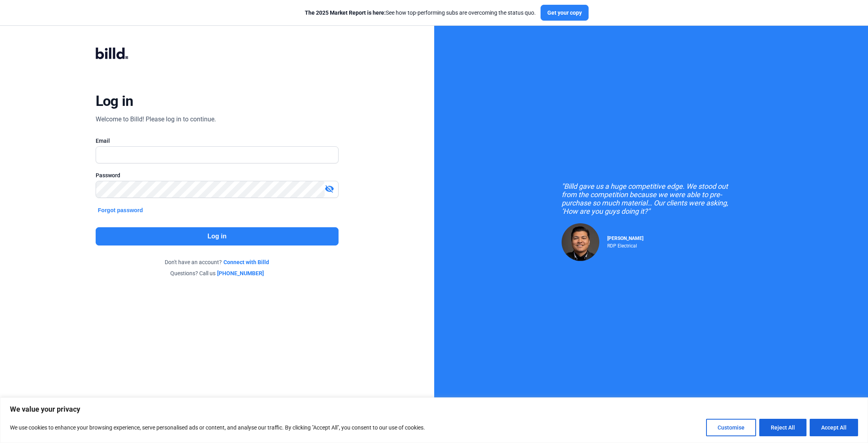  I want to click on div: Log in, so click(114, 101).